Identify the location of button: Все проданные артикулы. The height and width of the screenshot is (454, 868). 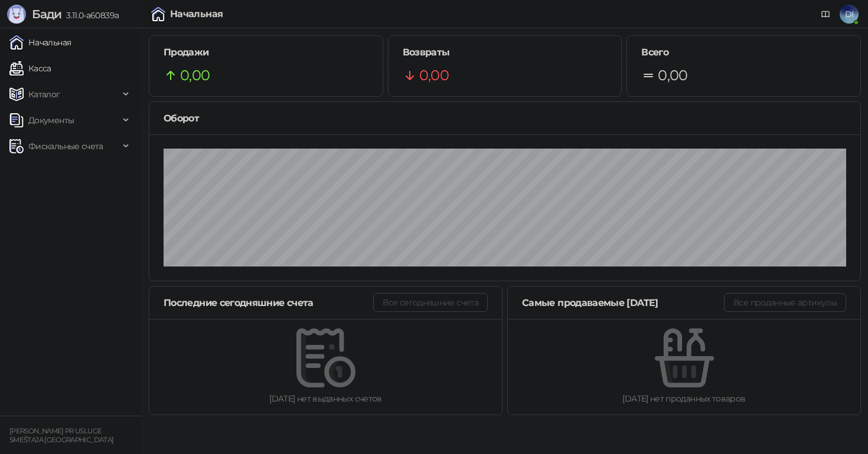
(784, 303).